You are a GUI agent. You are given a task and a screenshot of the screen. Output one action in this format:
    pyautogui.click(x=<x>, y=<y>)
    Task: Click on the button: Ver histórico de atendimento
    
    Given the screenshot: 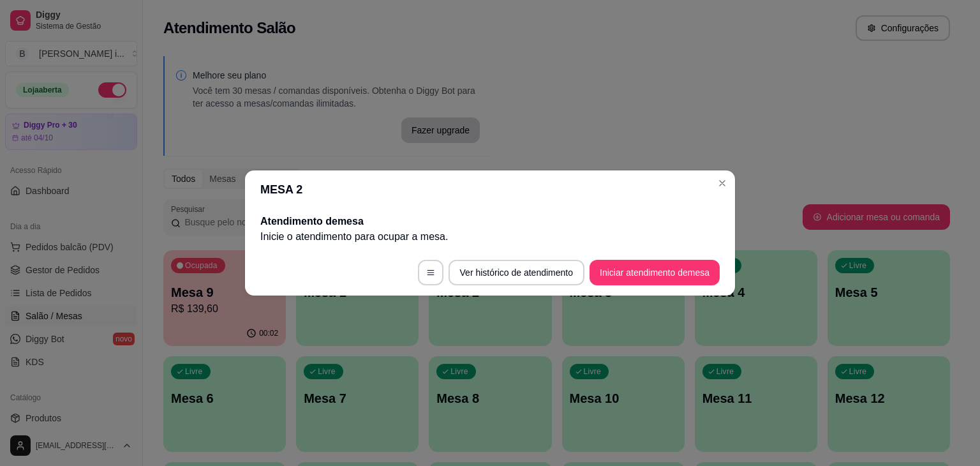 What is the action you would take?
    pyautogui.click(x=516, y=273)
    